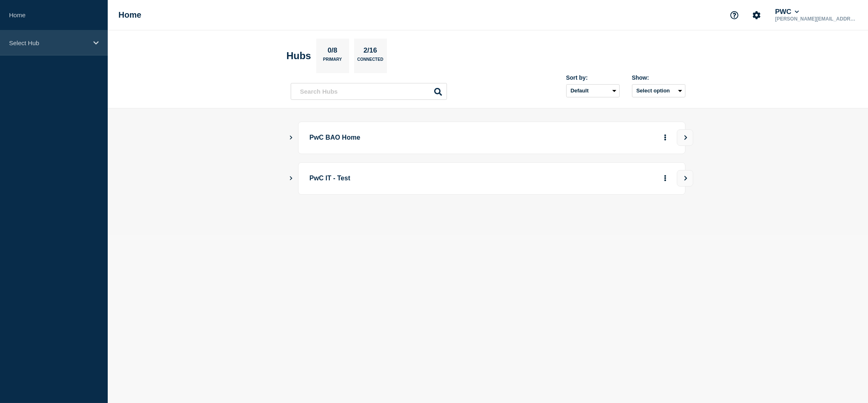  What do you see at coordinates (130, 15) in the screenshot?
I see `h1: Home` at bounding box center [130, 15].